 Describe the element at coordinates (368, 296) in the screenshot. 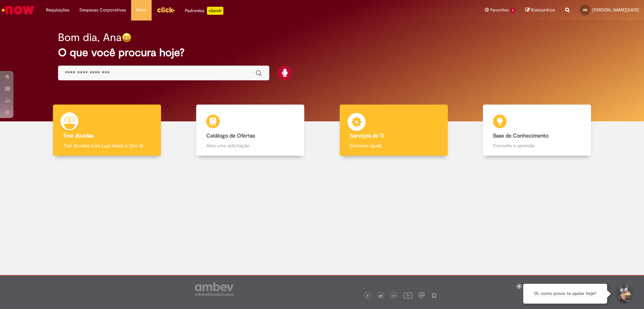

I see `img: logo_footer_facebook.png` at that location.